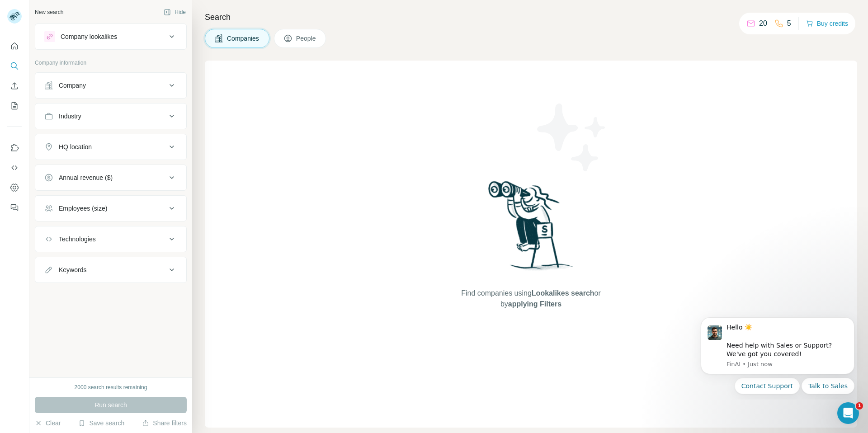  I want to click on div: Annual revenue ($), so click(86, 178).